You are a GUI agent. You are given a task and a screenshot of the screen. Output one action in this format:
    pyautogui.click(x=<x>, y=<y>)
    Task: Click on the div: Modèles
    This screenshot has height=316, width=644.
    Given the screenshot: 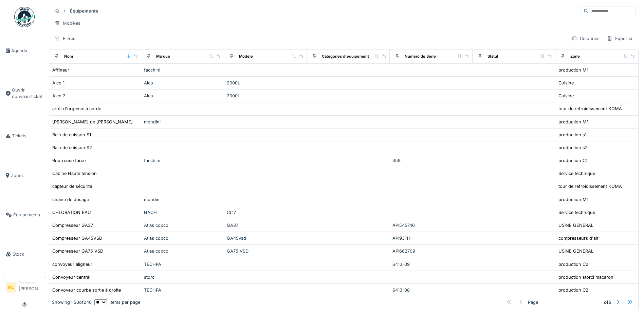 What is the action you would take?
    pyautogui.click(x=67, y=23)
    